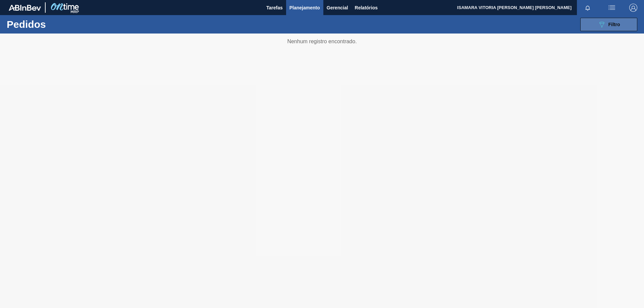 Image resolution: width=644 pixels, height=308 pixels. What do you see at coordinates (633, 8) in the screenshot?
I see `img: Logout` at bounding box center [633, 8].